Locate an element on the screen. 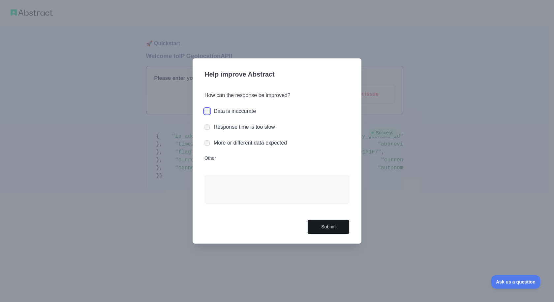 This screenshot has width=554, height=302. label: Data is inaccurate is located at coordinates (235, 111).